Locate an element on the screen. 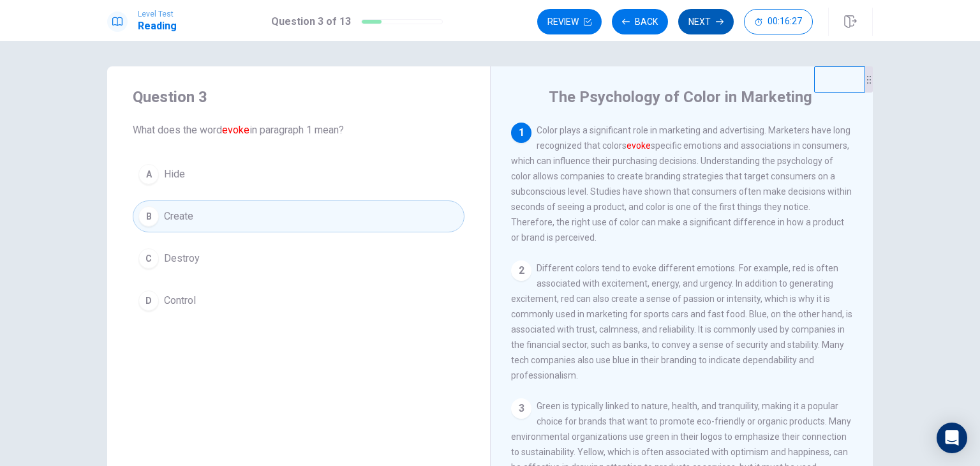 The width and height of the screenshot is (980, 466). button: DControl is located at coordinates (299, 301).